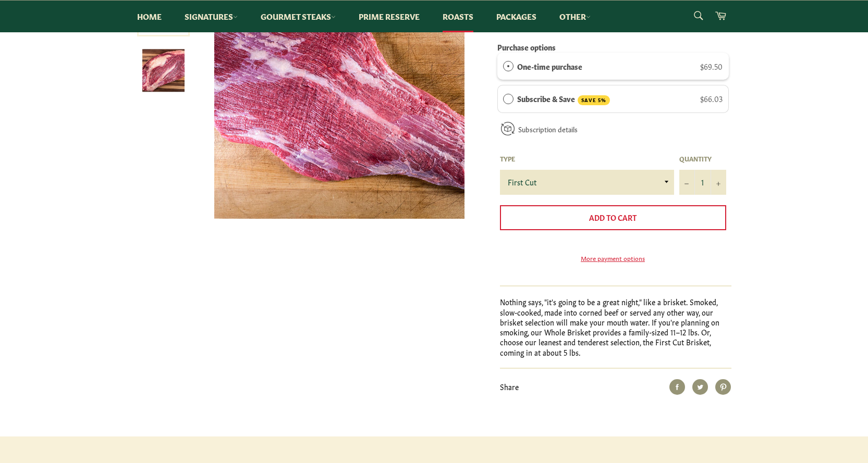 This screenshot has width=868, height=463. What do you see at coordinates (711, 98) in the screenshot?
I see `span: $66.03` at bounding box center [711, 98].